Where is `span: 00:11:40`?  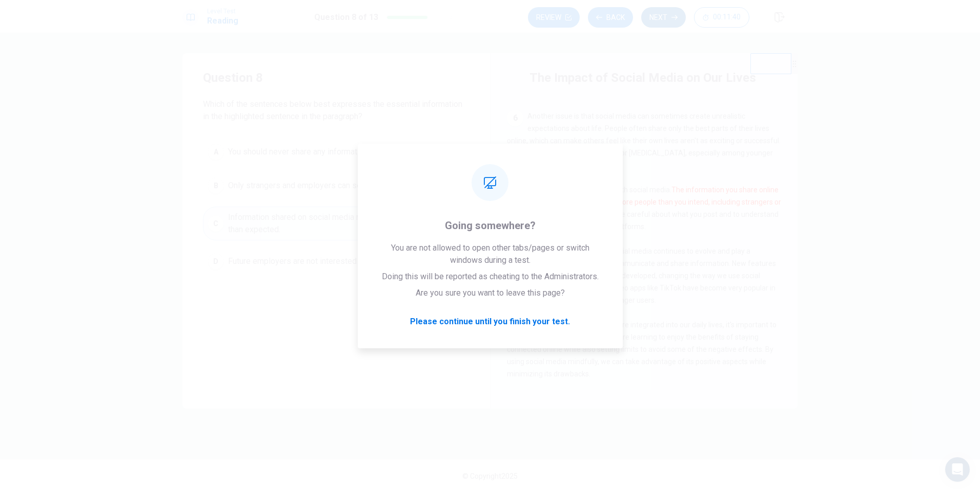
span: 00:11:40 is located at coordinates (727, 17).